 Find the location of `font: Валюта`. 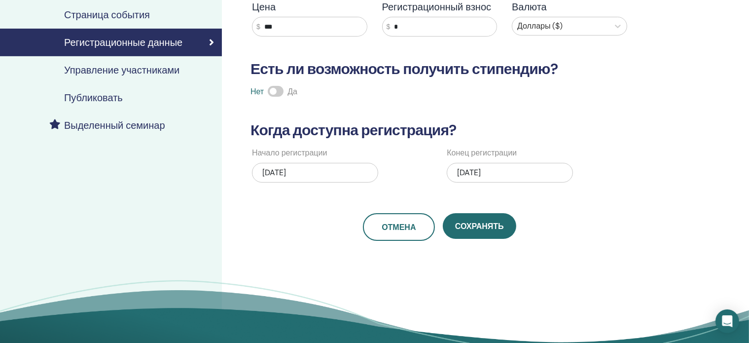

font: Валюта is located at coordinates (529, 7).